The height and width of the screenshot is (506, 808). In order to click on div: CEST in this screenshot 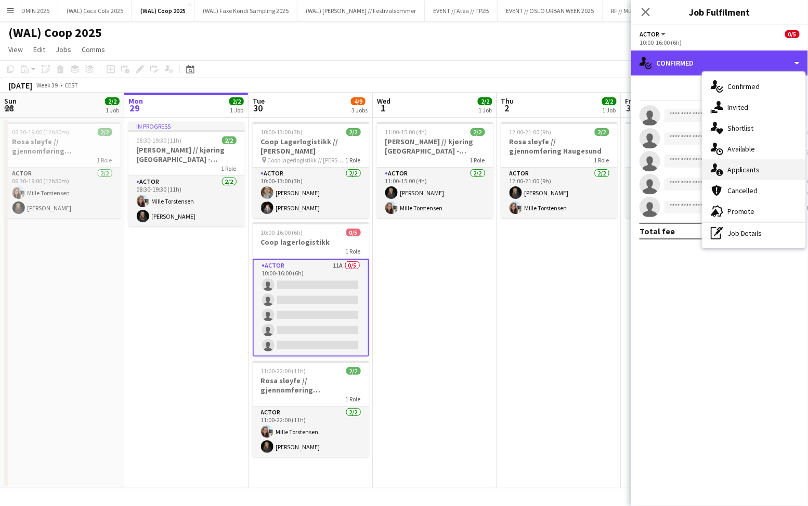, I will do `click(71, 85)`.